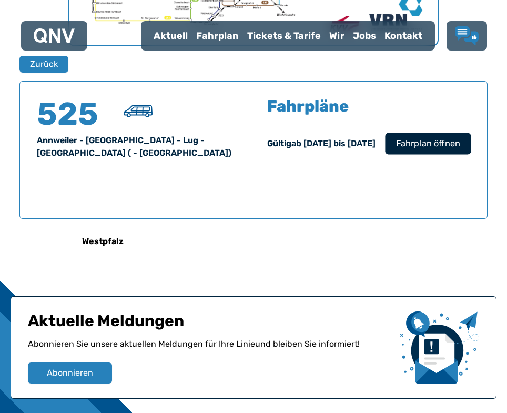 The image size is (507, 413). Describe the element at coordinates (217, 36) in the screenshot. I see `a: Fahrplan` at that location.